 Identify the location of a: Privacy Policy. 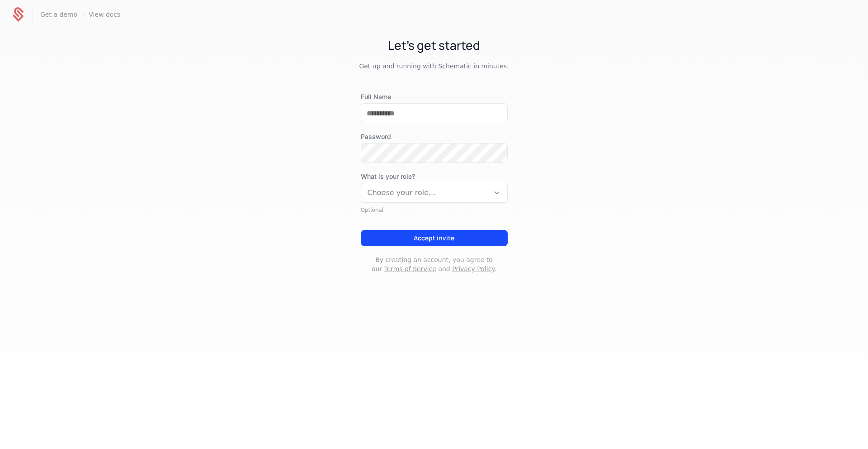
(473, 269).